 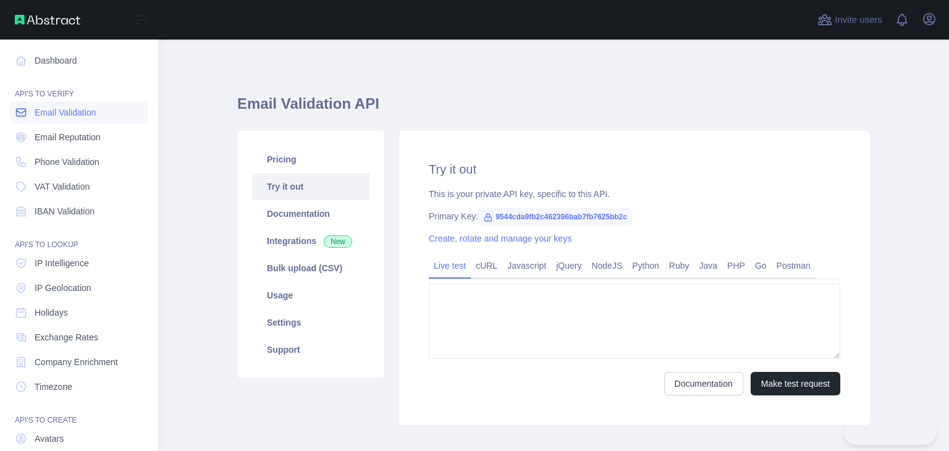 I want to click on a: Usage, so click(x=311, y=295).